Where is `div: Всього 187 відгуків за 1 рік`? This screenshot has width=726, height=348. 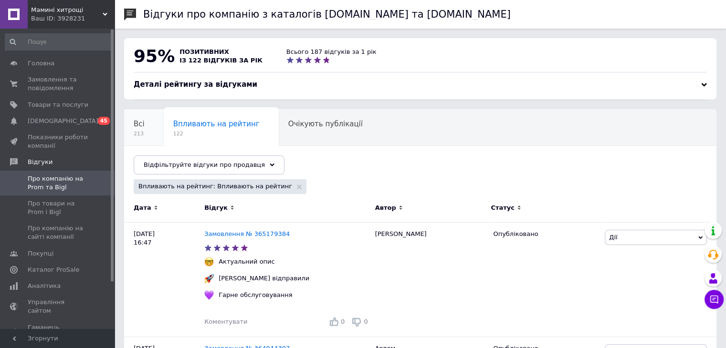 div: Всього 187 відгуків за 1 рік is located at coordinates (331, 52).